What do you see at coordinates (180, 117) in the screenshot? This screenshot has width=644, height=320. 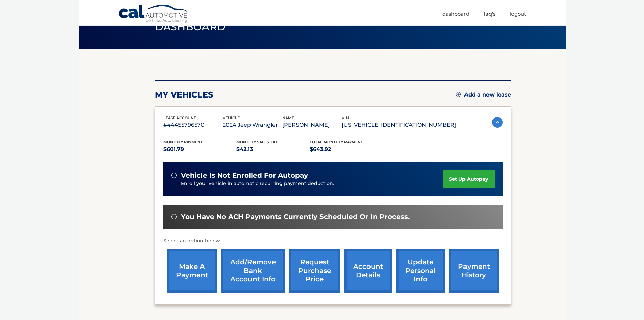 I see `span: lease account` at bounding box center [180, 117].